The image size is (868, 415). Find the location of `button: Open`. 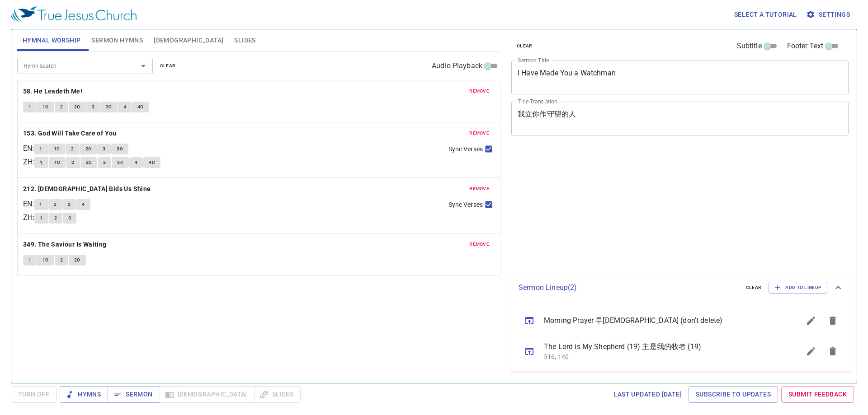

button: Open is located at coordinates (143, 66).